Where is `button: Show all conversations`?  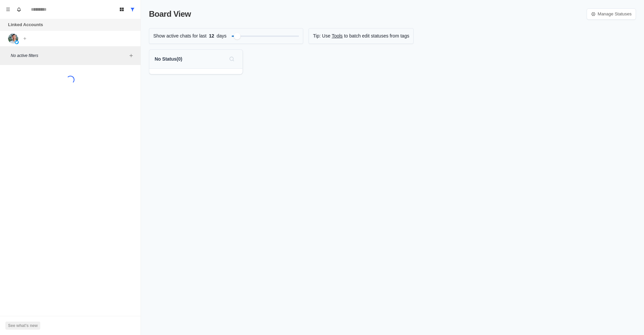 button: Show all conversations is located at coordinates (132, 9).